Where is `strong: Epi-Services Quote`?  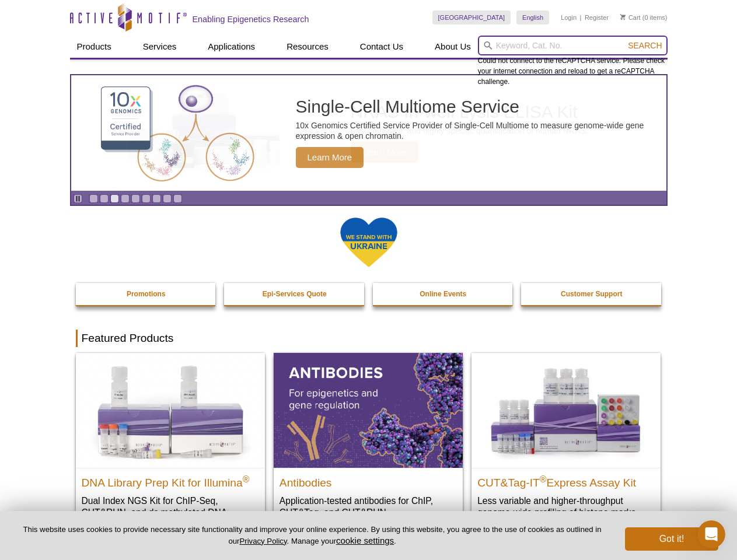 strong: Epi-Services Quote is located at coordinates (295, 294).